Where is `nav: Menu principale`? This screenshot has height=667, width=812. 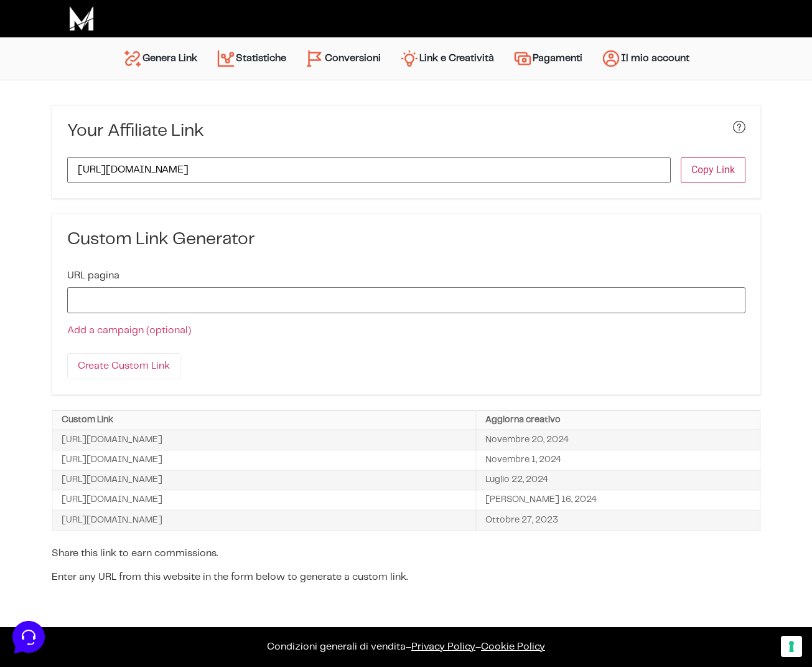
nav: Menu principale is located at coordinates (406, 59).